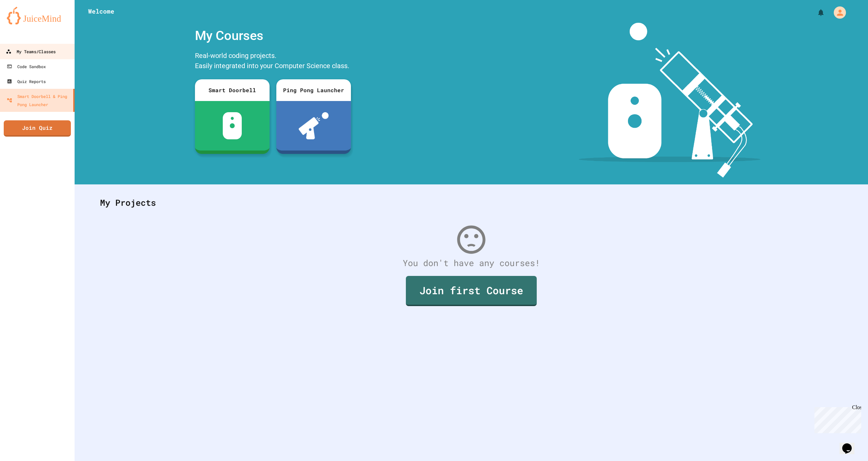  What do you see at coordinates (816, 12) in the screenshot?
I see `div: My Notifications` at bounding box center [816, 12].